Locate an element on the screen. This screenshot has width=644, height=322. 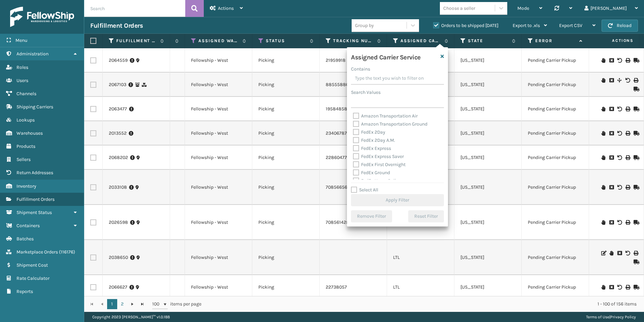
span: Sellers is located at coordinates (24, 159).